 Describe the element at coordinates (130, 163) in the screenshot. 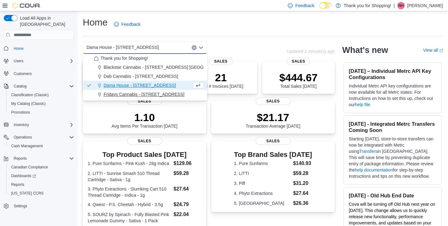

I see `dt: 1. Pure Sunfarms - Pink Kush - 28g Indica` at that location.